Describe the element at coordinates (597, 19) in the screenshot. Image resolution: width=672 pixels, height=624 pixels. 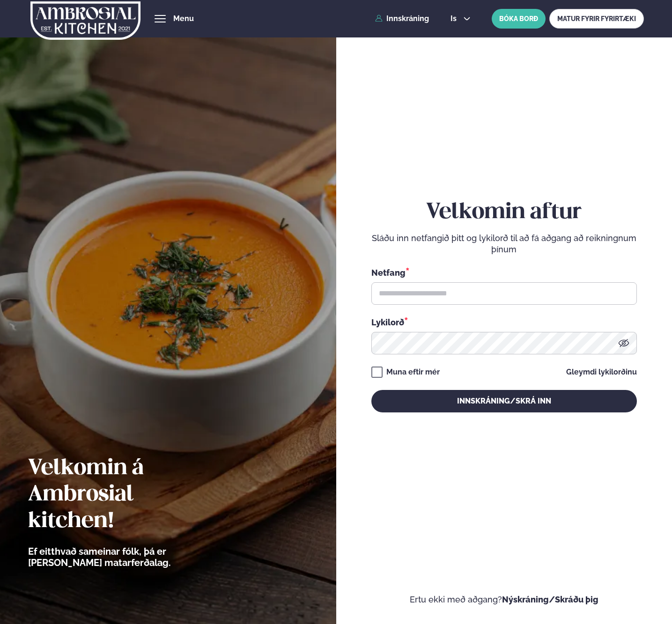
I see `a: MATUR FYRIR FYRIRTÆKI` at that location.